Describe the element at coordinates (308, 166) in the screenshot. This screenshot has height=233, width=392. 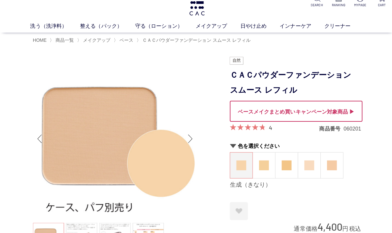
I see `img: 桜（さくら）` at that location.